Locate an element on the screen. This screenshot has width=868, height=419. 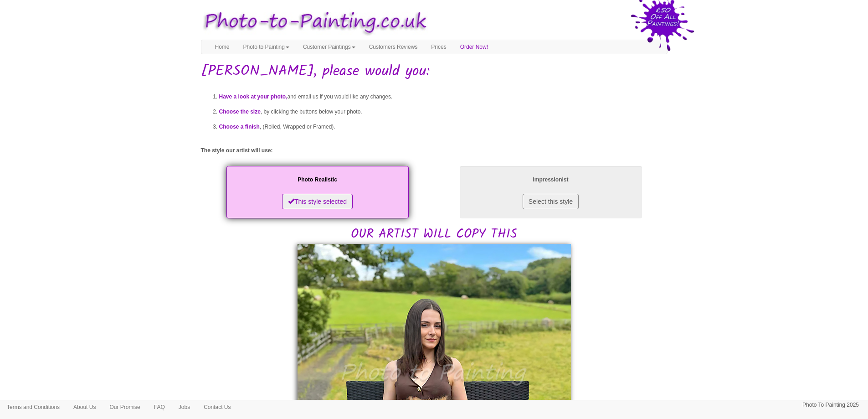
a: Prices is located at coordinates (438, 47).